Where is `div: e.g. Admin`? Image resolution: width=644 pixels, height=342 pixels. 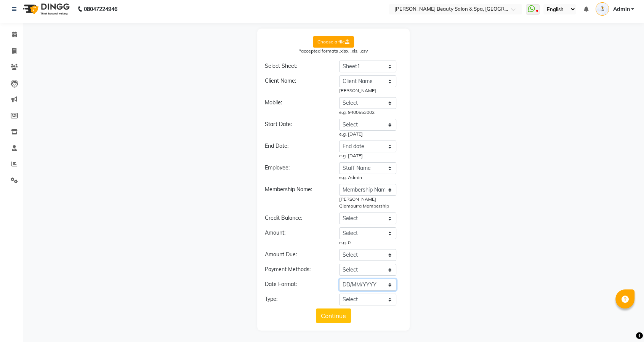
div: e.g. Admin is located at coordinates (368, 178).